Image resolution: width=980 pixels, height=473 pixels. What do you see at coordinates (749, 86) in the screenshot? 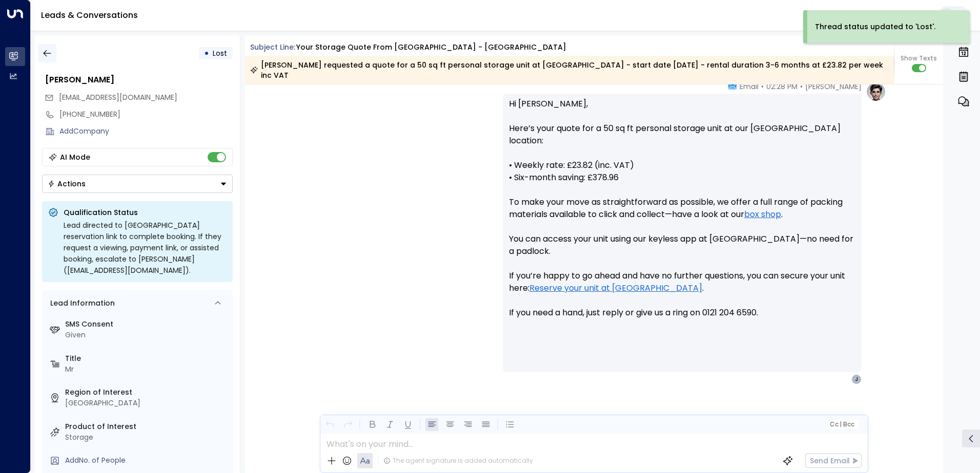
I see `span: Email` at bounding box center [749, 86].